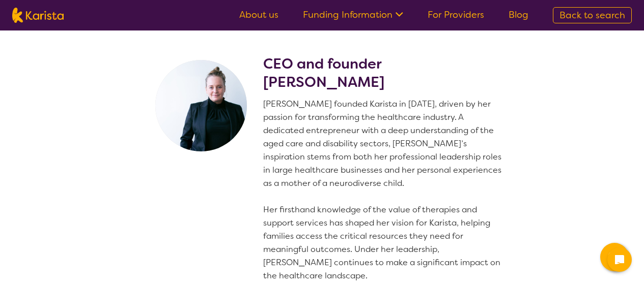 The width and height of the screenshot is (644, 284). Describe the element at coordinates (615, 257) in the screenshot. I see `button: Channel Menu` at that location.